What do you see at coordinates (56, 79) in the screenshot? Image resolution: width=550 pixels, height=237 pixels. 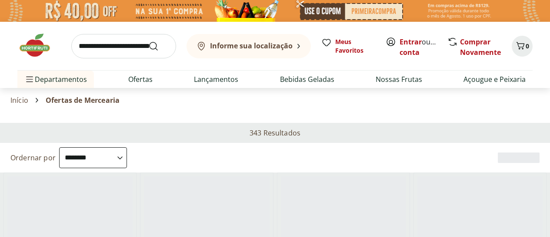 I see `span: Departamentos` at bounding box center [56, 79].